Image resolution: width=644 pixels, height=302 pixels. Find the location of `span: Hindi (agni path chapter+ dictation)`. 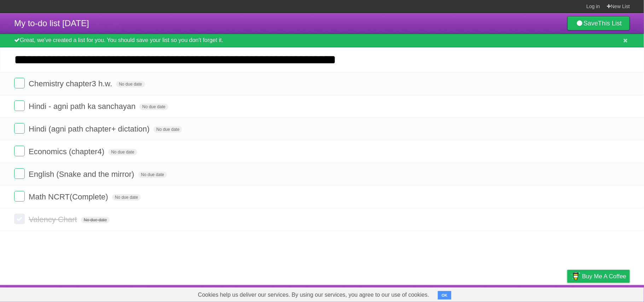

span: Hindi (agni path chapter+ dictation) is located at coordinates (90, 129).